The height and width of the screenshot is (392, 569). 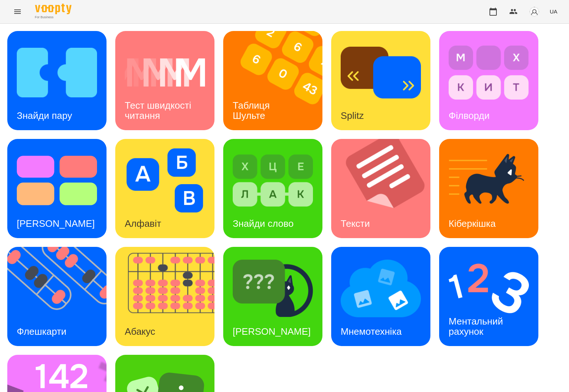 What do you see at coordinates (488, 181) in the screenshot?
I see `img: Кіберкішка` at bounding box center [488, 181].